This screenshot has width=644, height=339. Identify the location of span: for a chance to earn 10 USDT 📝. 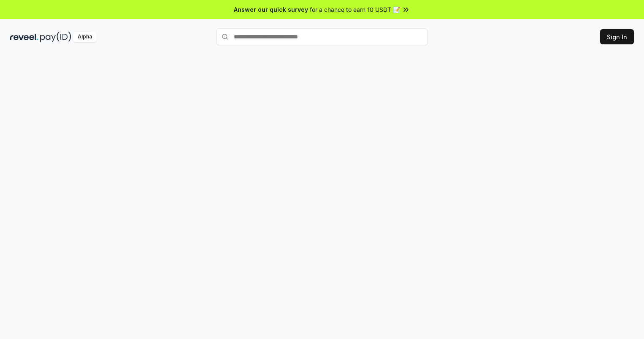
(355, 9).